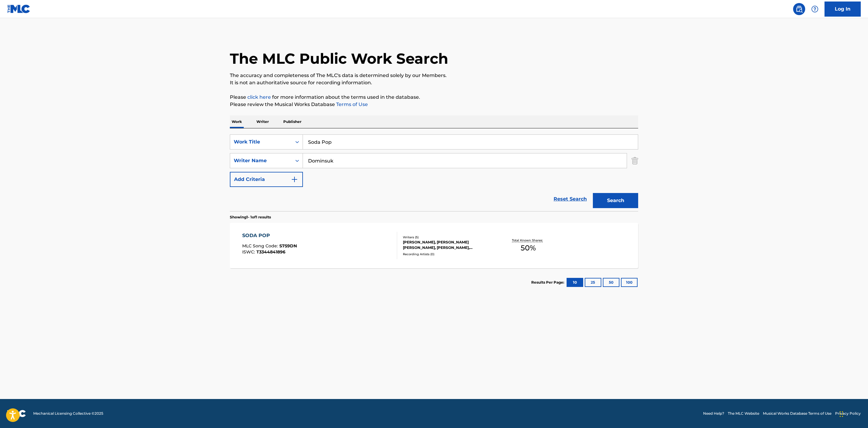  What do you see at coordinates (261, 142) in the screenshot?
I see `div: Work Title` at bounding box center [261, 142].